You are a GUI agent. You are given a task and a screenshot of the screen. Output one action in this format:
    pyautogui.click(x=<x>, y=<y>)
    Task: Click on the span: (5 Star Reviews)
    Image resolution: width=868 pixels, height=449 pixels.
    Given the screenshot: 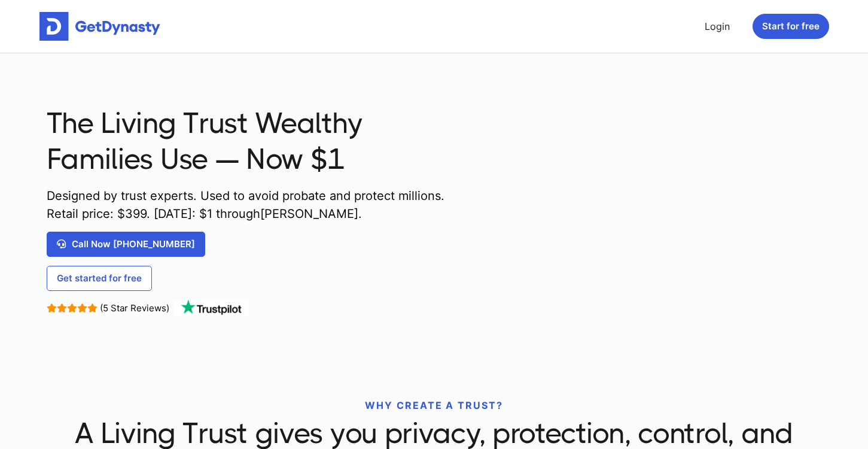 What is the action you would take?
    pyautogui.click(x=135, y=307)
    